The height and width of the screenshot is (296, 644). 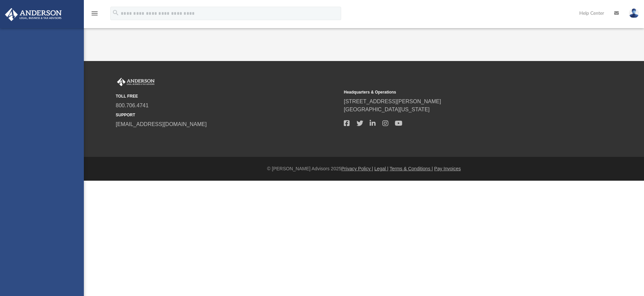 What do you see at coordinates (381, 169) in the screenshot?
I see `a: Legal |` at bounding box center [381, 169].